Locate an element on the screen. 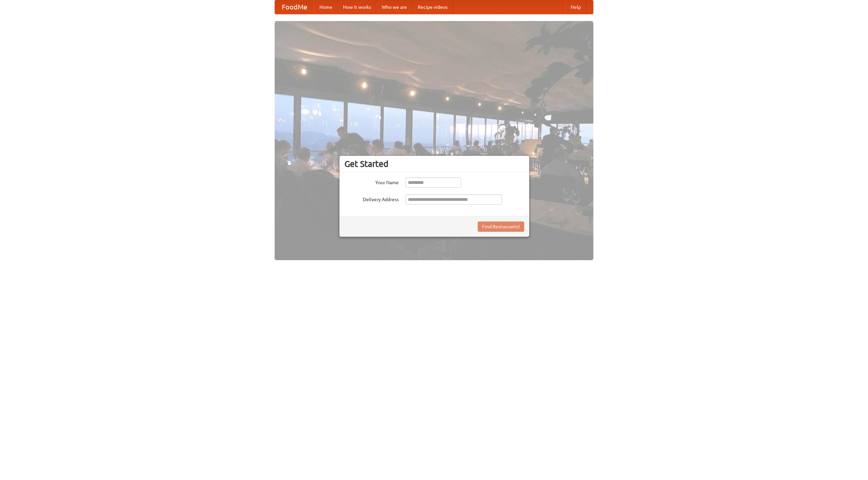 The image size is (868, 480). a: Who we are is located at coordinates (394, 7).